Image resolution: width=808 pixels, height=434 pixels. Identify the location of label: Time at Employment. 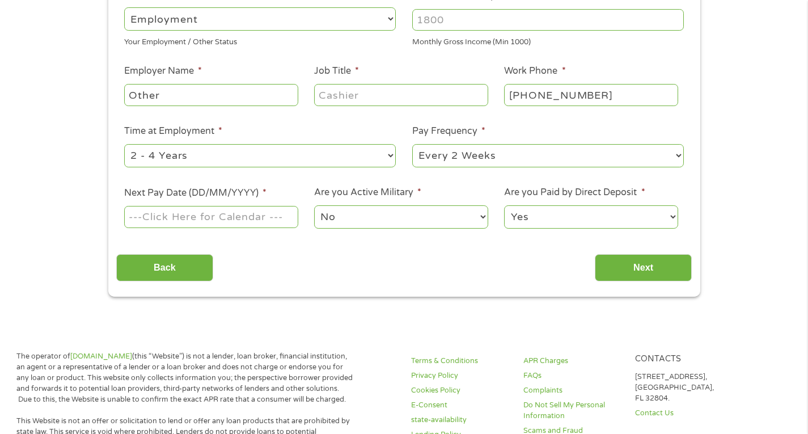
(173, 131).